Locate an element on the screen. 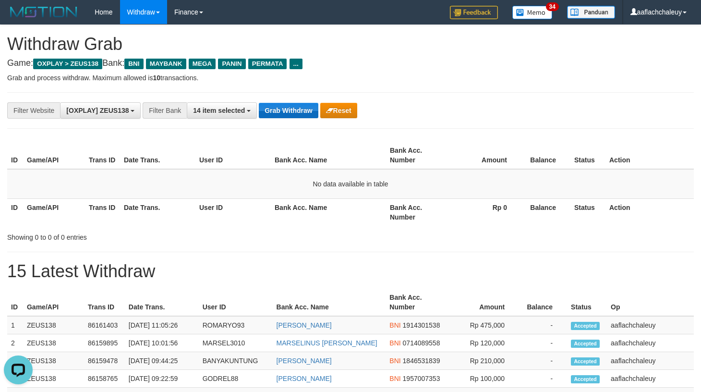  th: Rp 0 is located at coordinates (484, 212).